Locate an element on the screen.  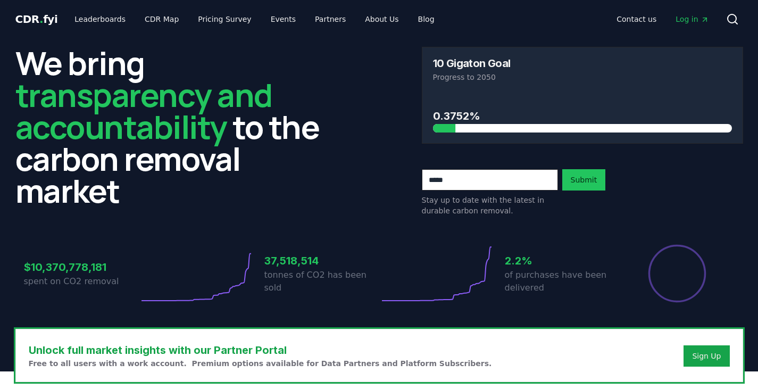
a: About Us is located at coordinates (381, 19).